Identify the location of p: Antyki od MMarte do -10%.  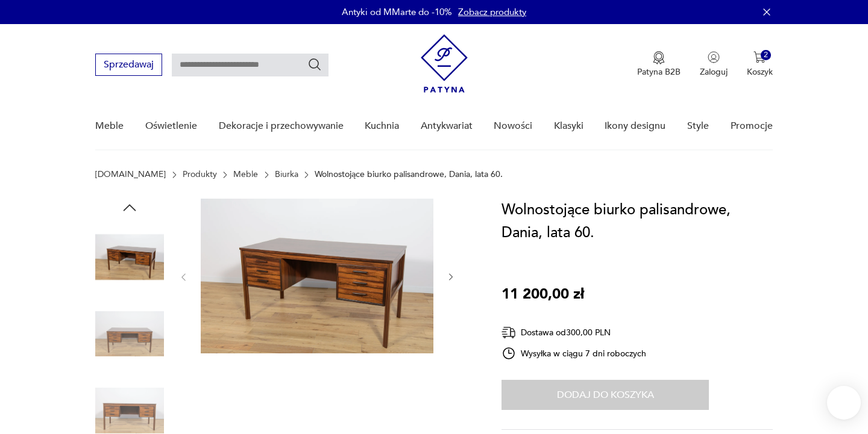
(397, 12).